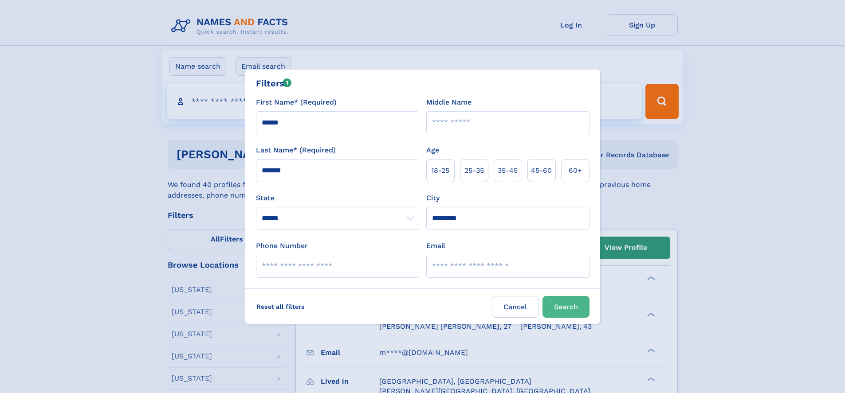  I want to click on label: Age, so click(432, 150).